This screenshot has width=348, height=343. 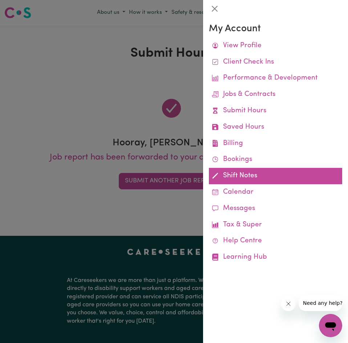 I want to click on a: Jobs & Contracts, so click(x=276, y=94).